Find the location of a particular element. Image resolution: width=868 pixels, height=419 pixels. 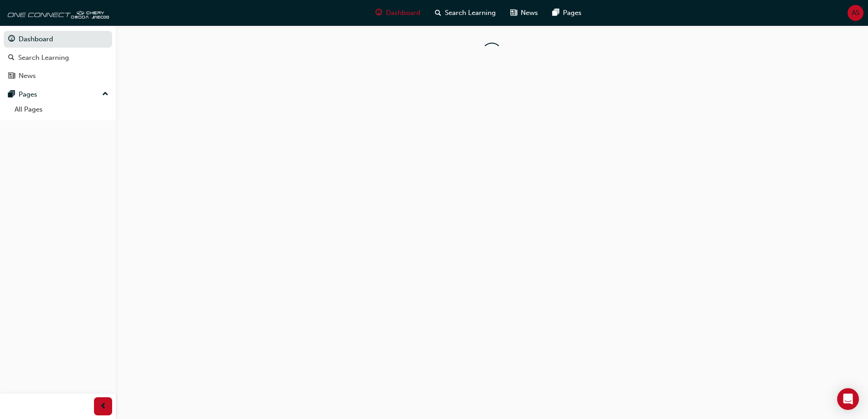

img: oneconnect is located at coordinates (57, 13).